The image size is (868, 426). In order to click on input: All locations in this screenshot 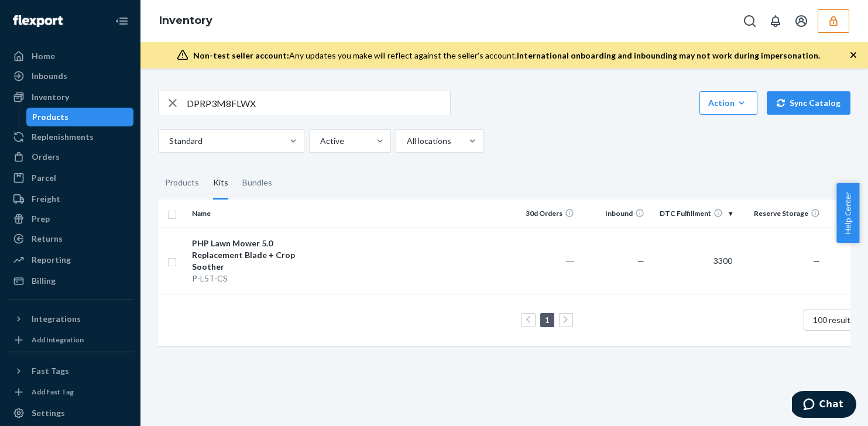, I will do `click(407, 141)`.